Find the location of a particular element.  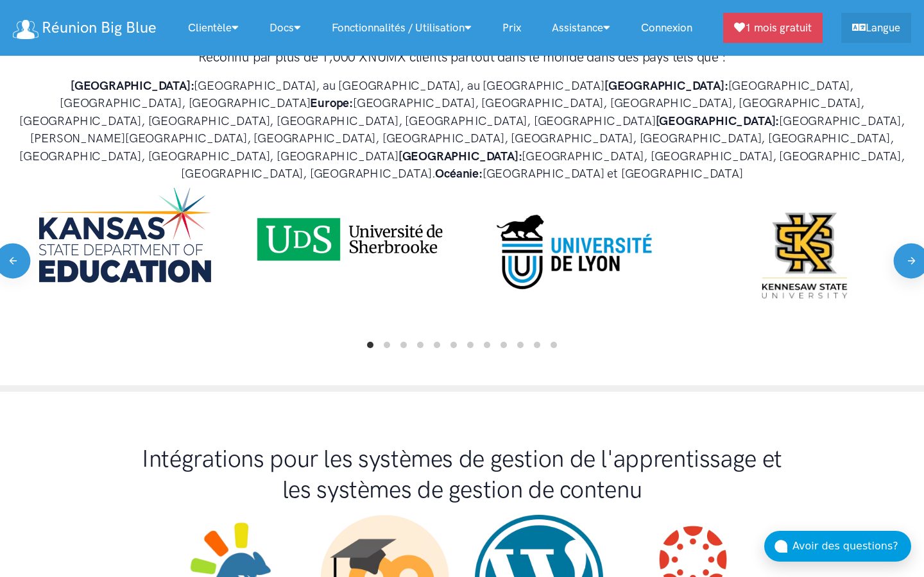

li: Page dot 7 is located at coordinates (471, 345).